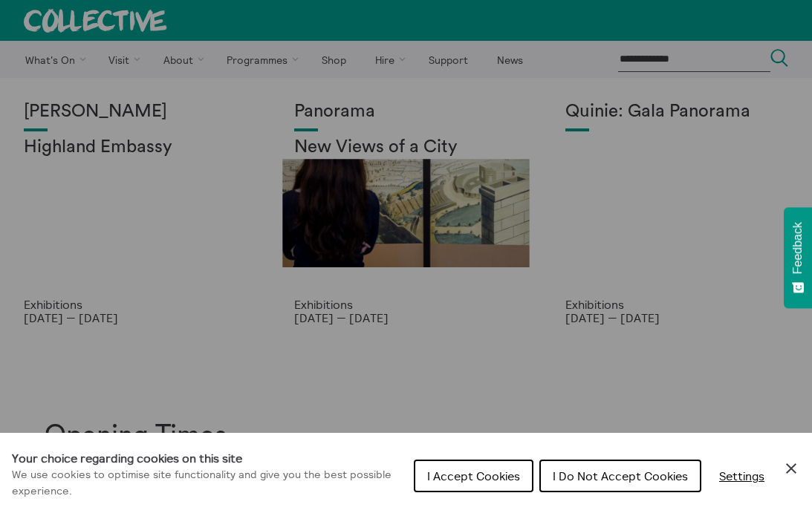  Describe the element at coordinates (741, 476) in the screenshot. I see `button: Settings` at that location.